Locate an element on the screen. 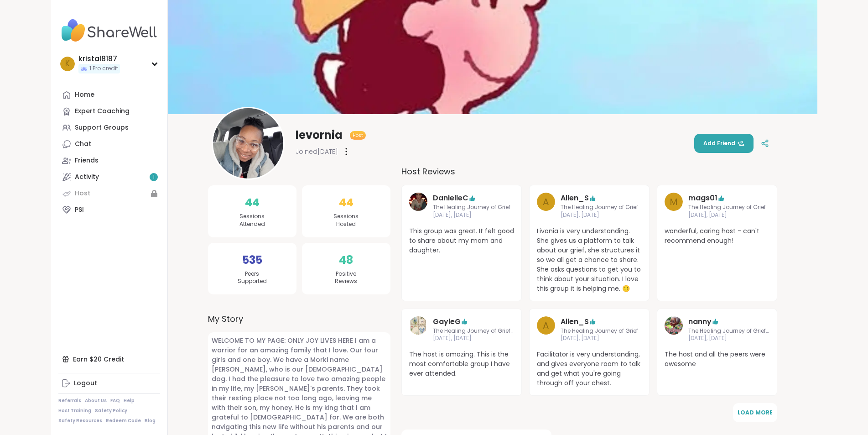 This screenshot has width=868, height=435. span: Load More is located at coordinates (755, 412).